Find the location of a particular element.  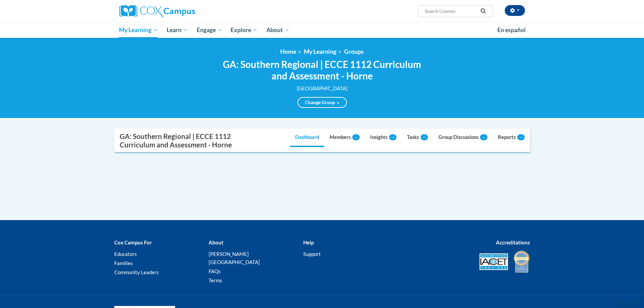

a: Change Group is located at coordinates (322, 102).